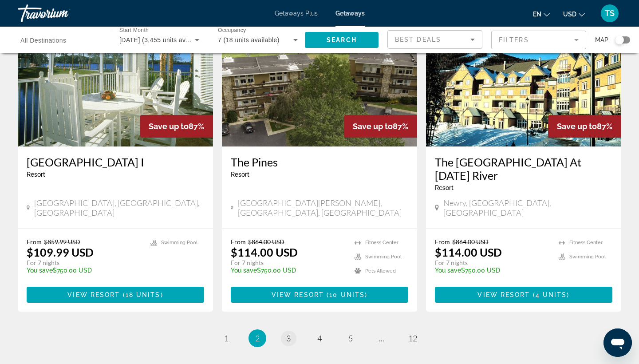 Image resolution: width=639 pixels, height=364 pixels. I want to click on button: View Resort(4 units), so click(523, 295).